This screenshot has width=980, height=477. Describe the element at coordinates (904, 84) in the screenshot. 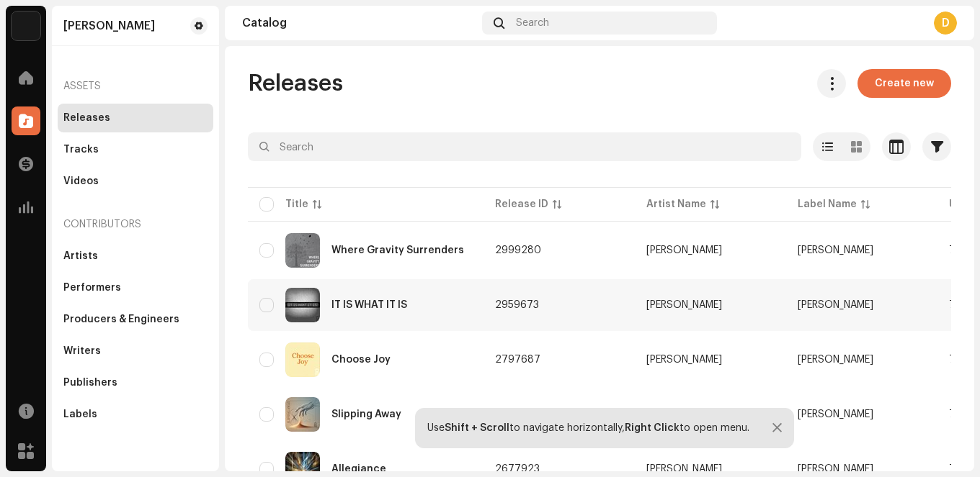

I see `button: Create new` at that location.